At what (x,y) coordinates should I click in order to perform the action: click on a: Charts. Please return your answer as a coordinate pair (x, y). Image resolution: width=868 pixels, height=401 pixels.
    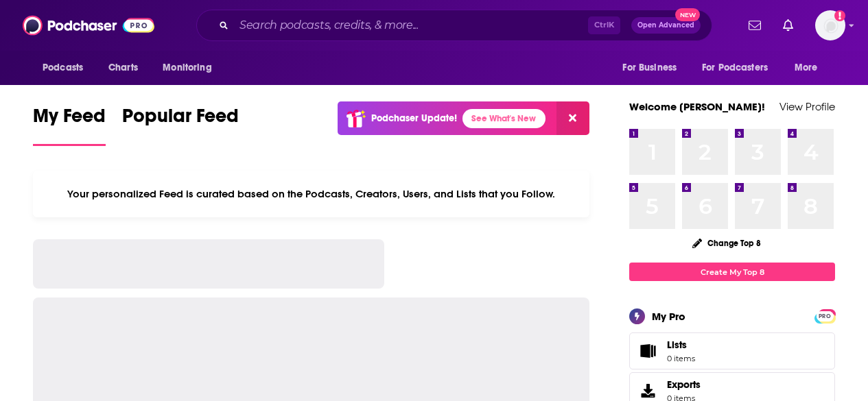
    Looking at the image, I should click on (123, 68).